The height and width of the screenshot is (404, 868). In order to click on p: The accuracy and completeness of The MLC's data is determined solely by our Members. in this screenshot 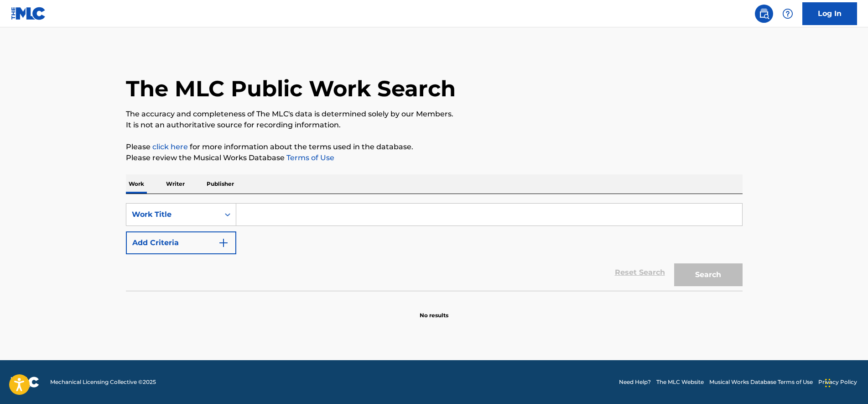, I will do `click(434, 114)`.